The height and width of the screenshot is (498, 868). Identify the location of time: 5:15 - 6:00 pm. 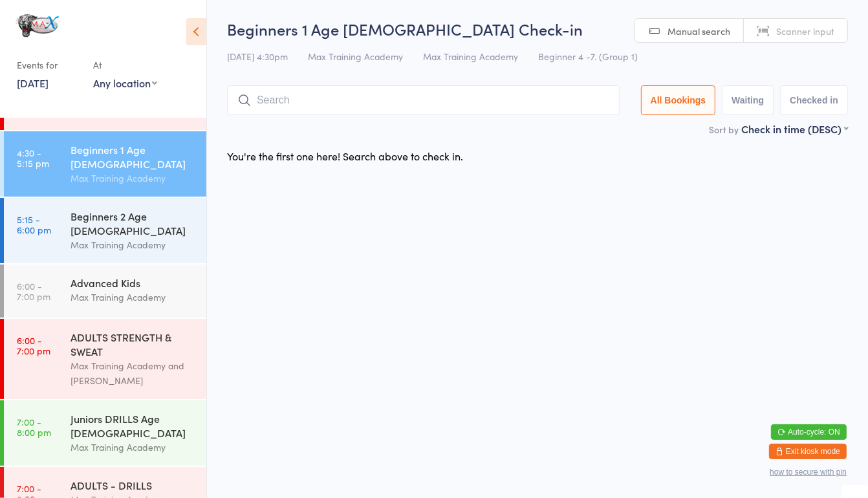
(34, 225).